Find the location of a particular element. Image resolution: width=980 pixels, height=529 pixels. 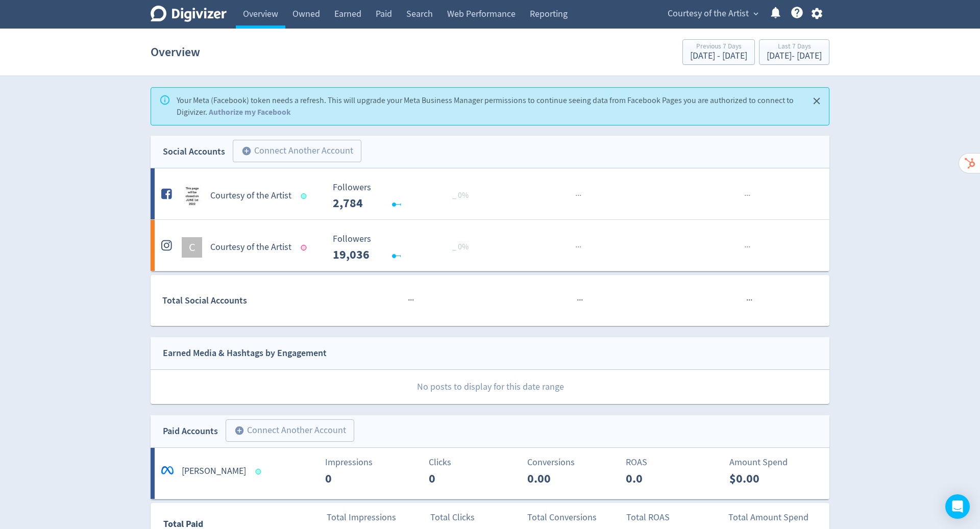

span: Data last synced: 19 Jul 2021, 1:22pm (AEST) is located at coordinates (306, 247).